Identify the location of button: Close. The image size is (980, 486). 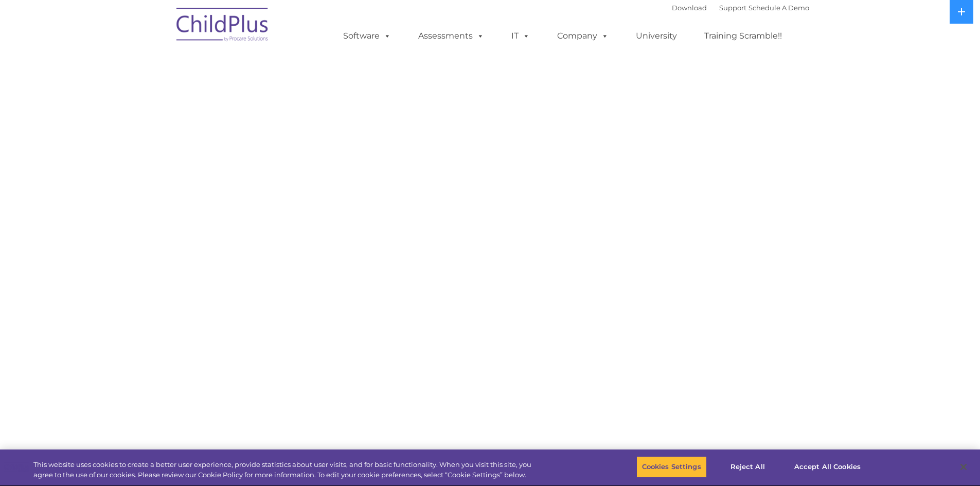
(963, 467).